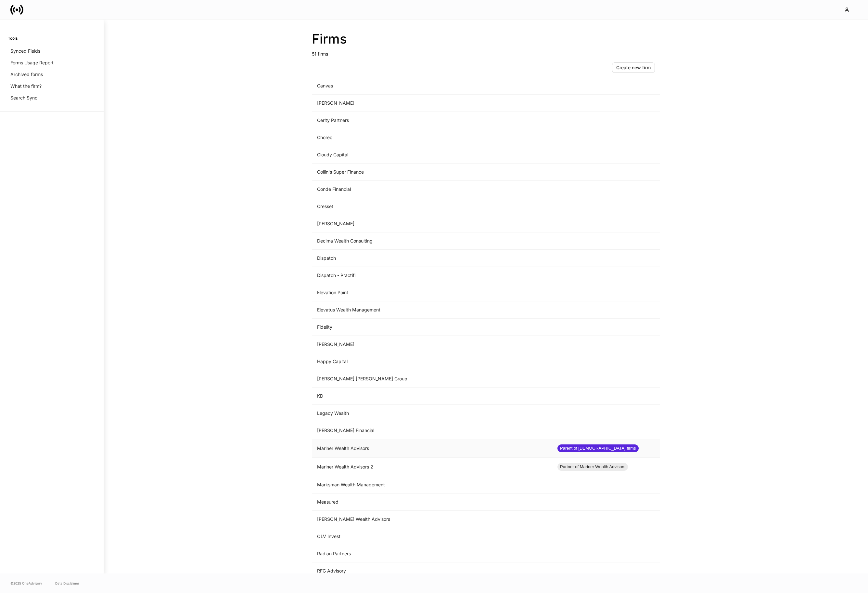 The width and height of the screenshot is (868, 593). I want to click on td: Choreo, so click(433, 138).